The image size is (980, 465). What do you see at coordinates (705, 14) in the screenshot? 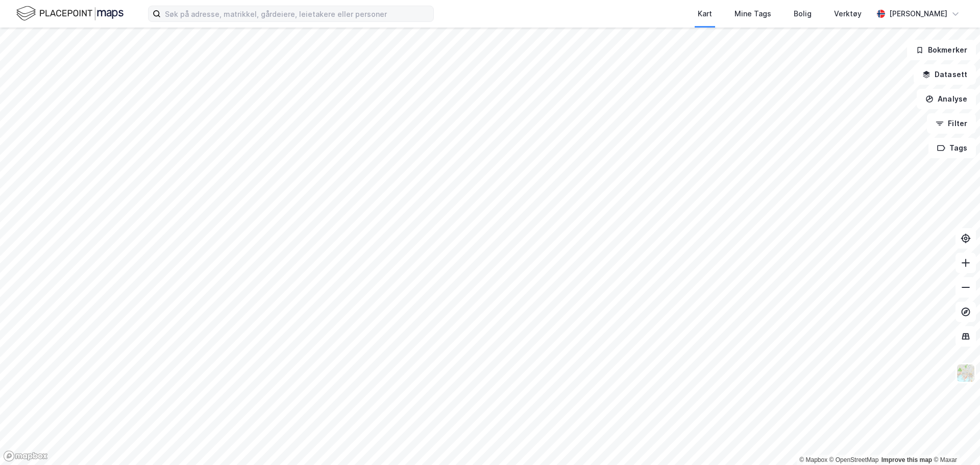
I see `div: Kart` at bounding box center [705, 14].